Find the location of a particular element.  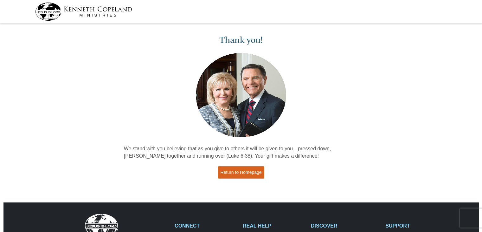

img: Kenneth and Gloria is located at coordinates (241, 95).